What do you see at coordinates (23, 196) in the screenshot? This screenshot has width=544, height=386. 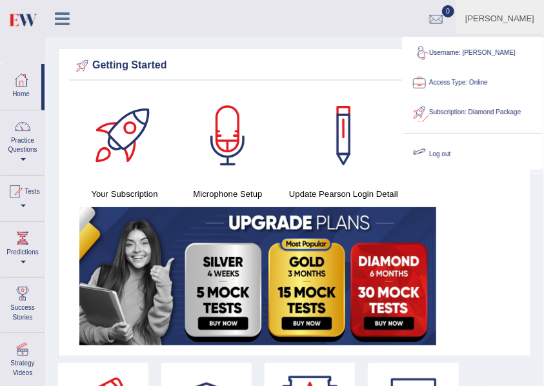 I see `a: Tests` at bounding box center [23, 196].